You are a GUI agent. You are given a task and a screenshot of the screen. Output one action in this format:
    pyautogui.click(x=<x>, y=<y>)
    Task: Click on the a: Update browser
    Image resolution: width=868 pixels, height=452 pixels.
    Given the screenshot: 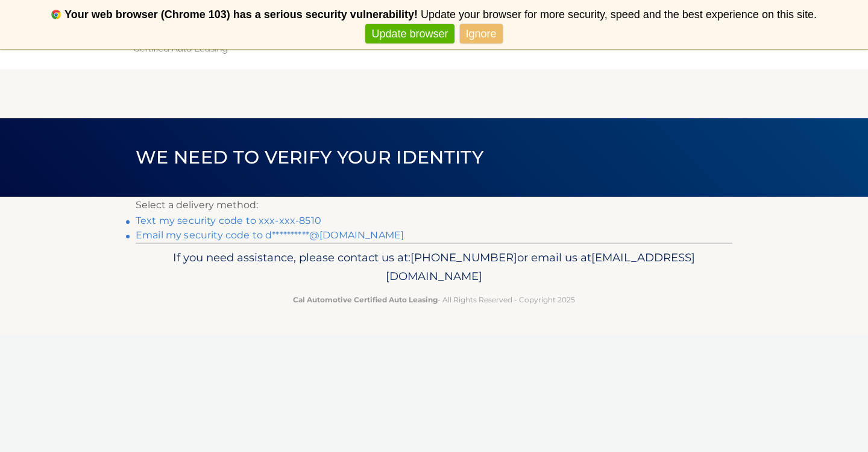 What is the action you would take?
    pyautogui.click(x=410, y=34)
    